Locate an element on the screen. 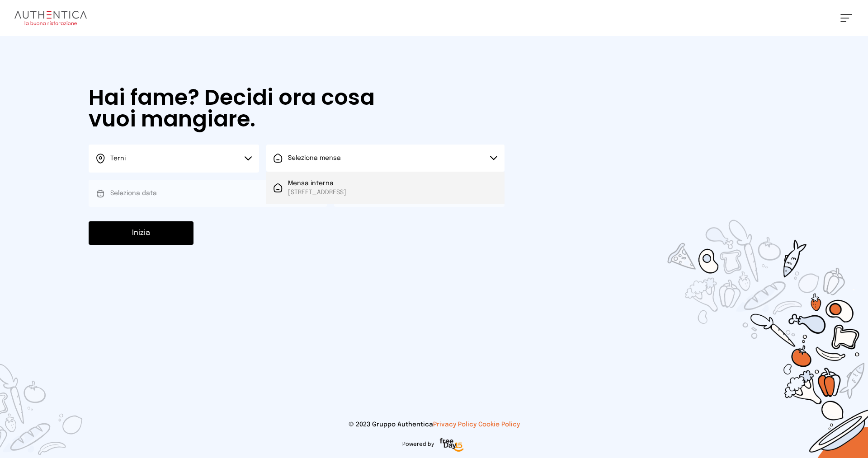  span: Seleziona mensa is located at coordinates (314, 159).